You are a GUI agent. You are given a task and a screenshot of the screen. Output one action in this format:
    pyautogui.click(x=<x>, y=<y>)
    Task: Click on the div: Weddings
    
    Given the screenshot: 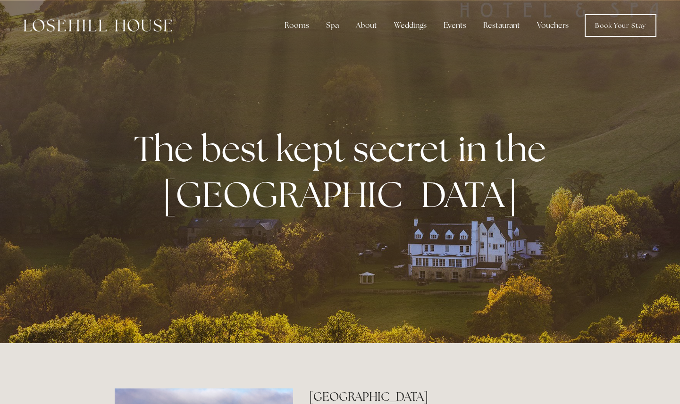 What is the action you would take?
    pyautogui.click(x=410, y=25)
    